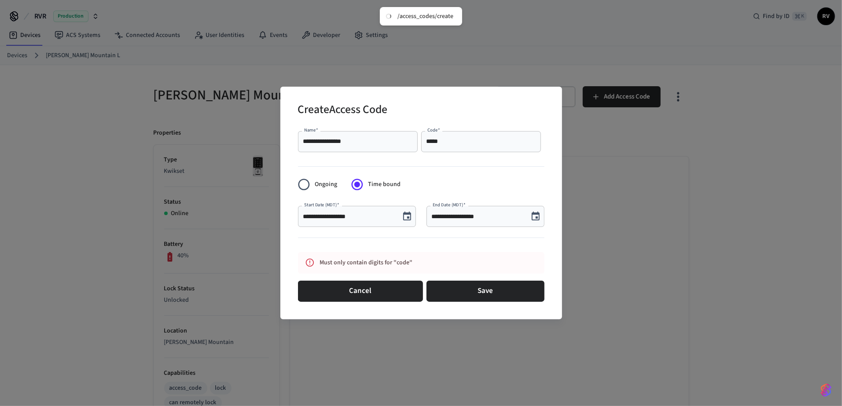 Image resolution: width=842 pixels, height=406 pixels. Describe the element at coordinates (433, 130) in the screenshot. I see `label: Code` at that location.